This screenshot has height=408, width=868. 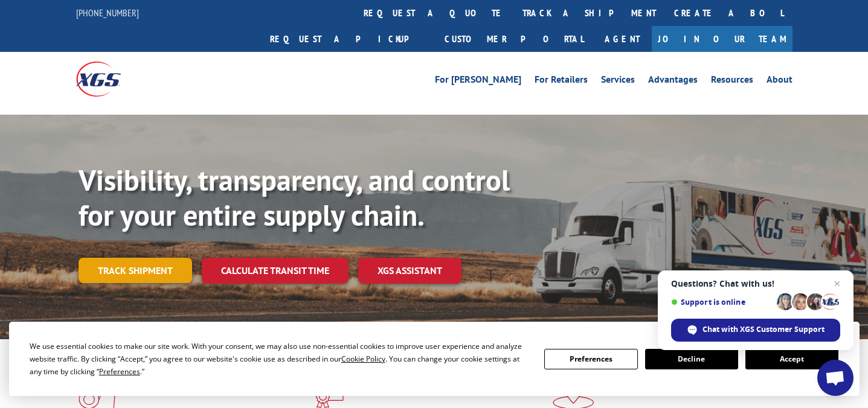 I want to click on span: Cookie Policy, so click(x=363, y=359).